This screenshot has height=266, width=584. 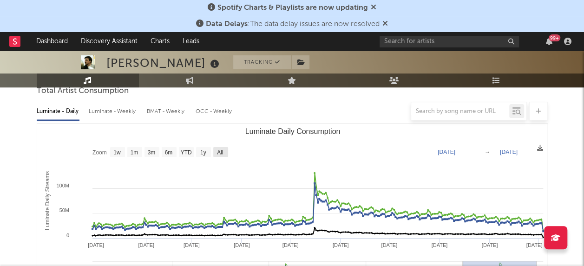 What do you see at coordinates (549, 41) in the screenshot?
I see `button: 99+` at bounding box center [549, 41].